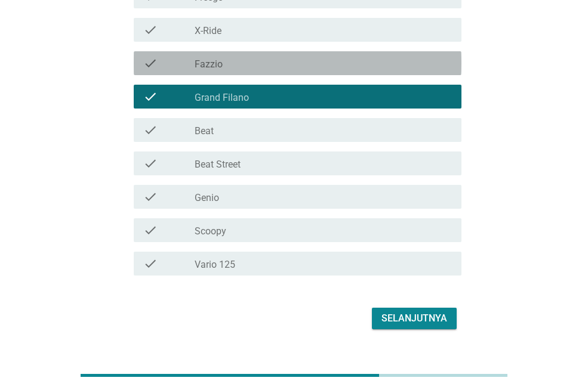 The image size is (588, 390). I want to click on label: Genio, so click(207, 198).